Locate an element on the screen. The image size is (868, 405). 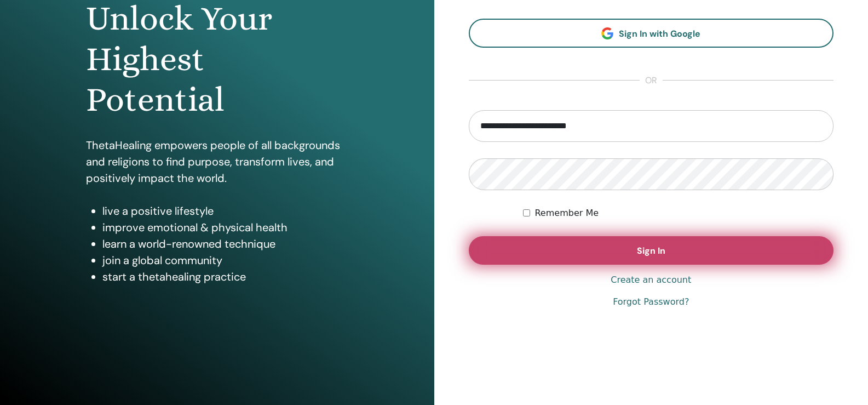
a: Create an account is located at coordinates (650, 280).